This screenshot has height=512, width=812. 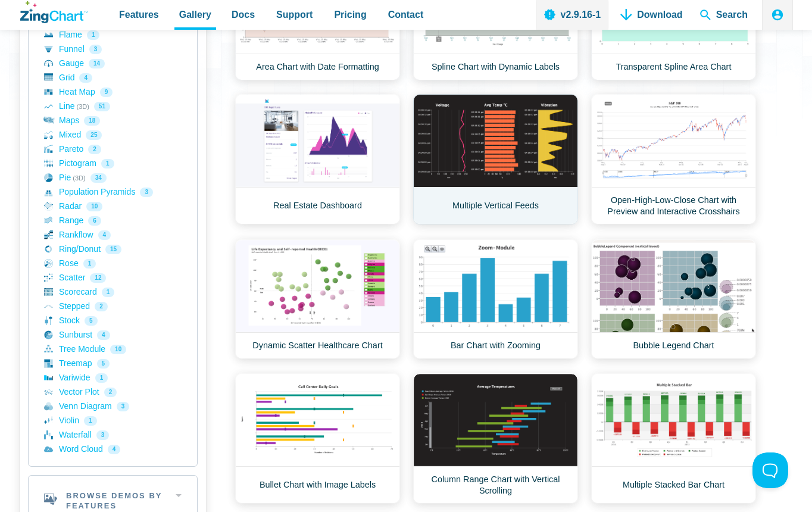 What do you see at coordinates (495, 298) in the screenshot?
I see `a: Bar Chart with Zooming` at bounding box center [495, 298].